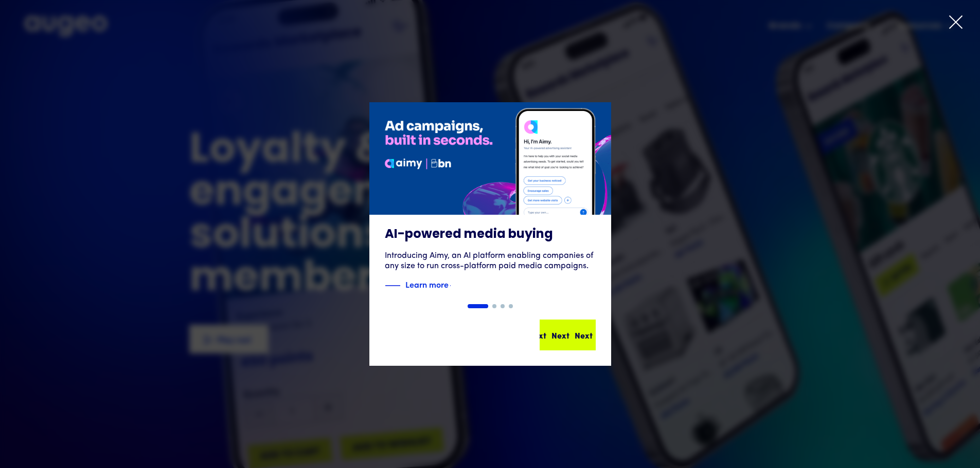  I want to click on div: Show slide 1 of 4, so click(478, 306).